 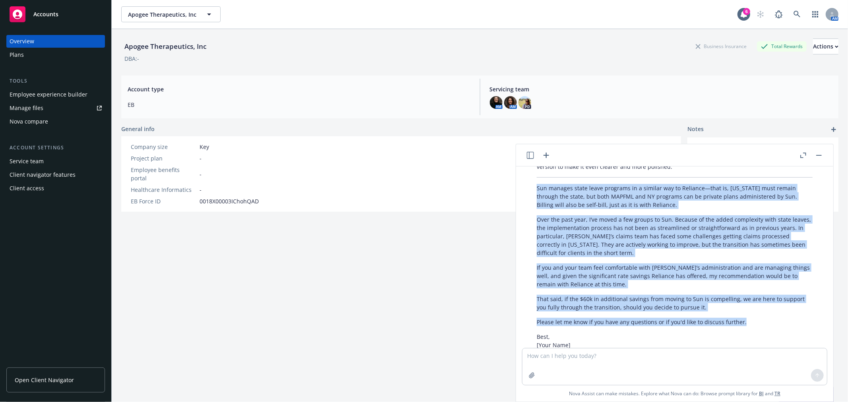 I want to click on p: Best, [Your Name], so click(x=675, y=341).